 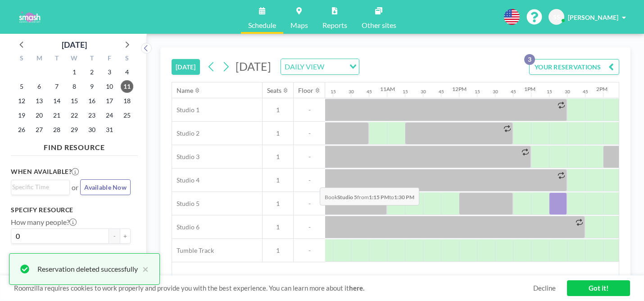 I want to click on div: Floor, so click(x=306, y=90).